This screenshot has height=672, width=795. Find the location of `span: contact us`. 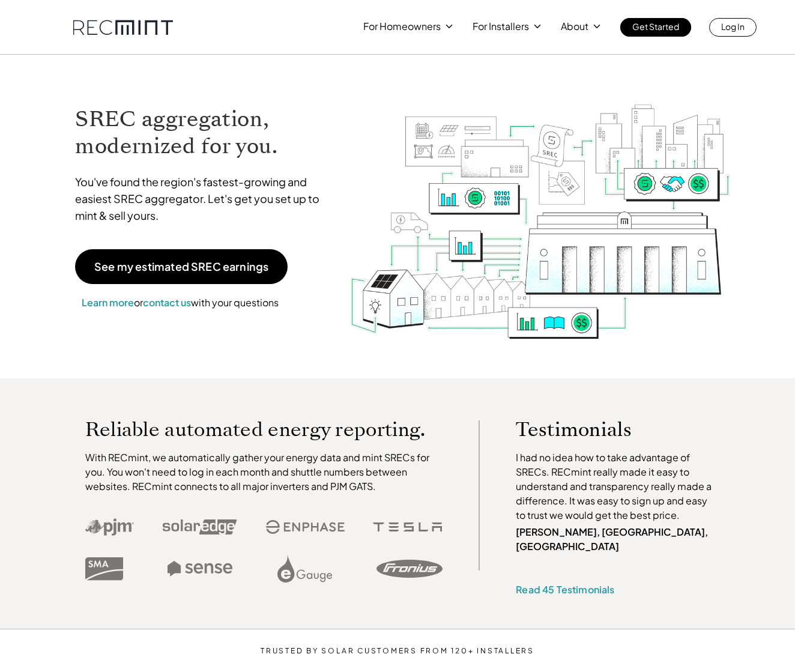

span: contact us is located at coordinates (167, 302).